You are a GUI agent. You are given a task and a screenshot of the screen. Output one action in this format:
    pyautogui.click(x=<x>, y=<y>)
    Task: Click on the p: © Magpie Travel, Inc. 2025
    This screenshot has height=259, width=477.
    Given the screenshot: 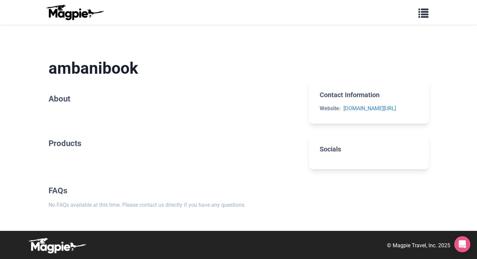 What is the action you would take?
    pyautogui.click(x=418, y=245)
    